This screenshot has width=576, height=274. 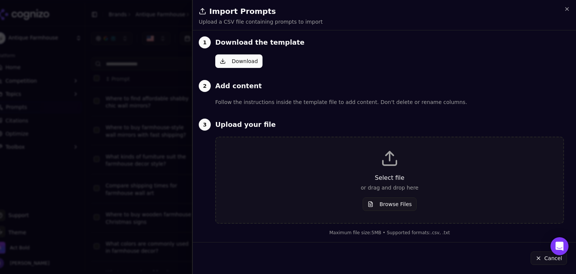 What do you see at coordinates (390, 188) in the screenshot?
I see `p: or drag and drop here` at bounding box center [390, 188].